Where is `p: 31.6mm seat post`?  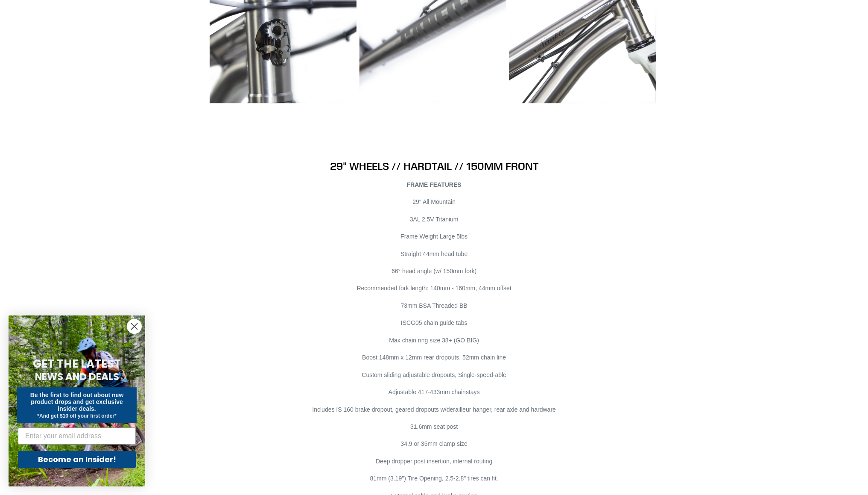 p: 31.6mm seat post is located at coordinates (434, 426).